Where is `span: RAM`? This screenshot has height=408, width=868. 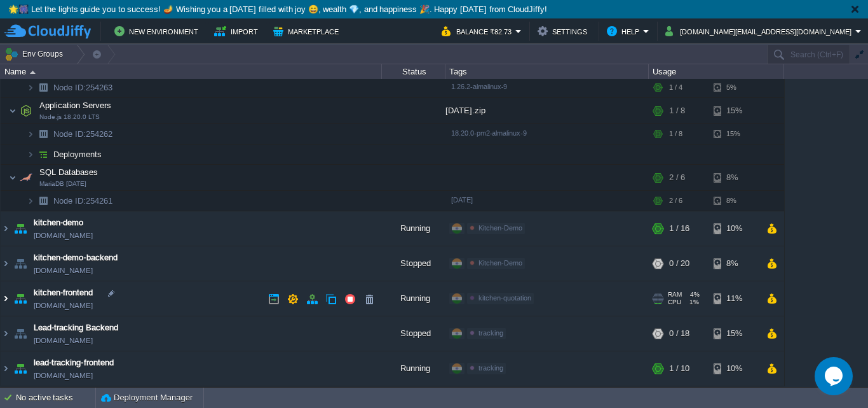
span: RAM is located at coordinates (675, 295).